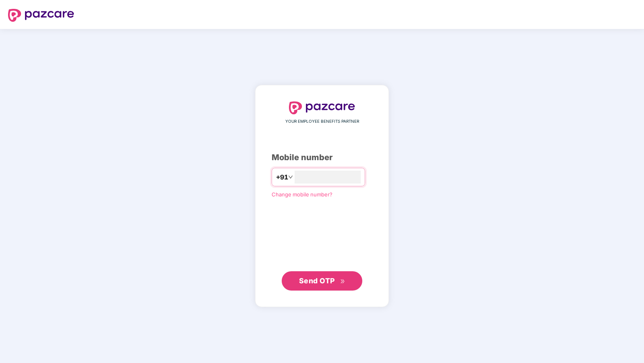 Image resolution: width=644 pixels, height=363 pixels. I want to click on div: Mobile number, so click(322, 157).